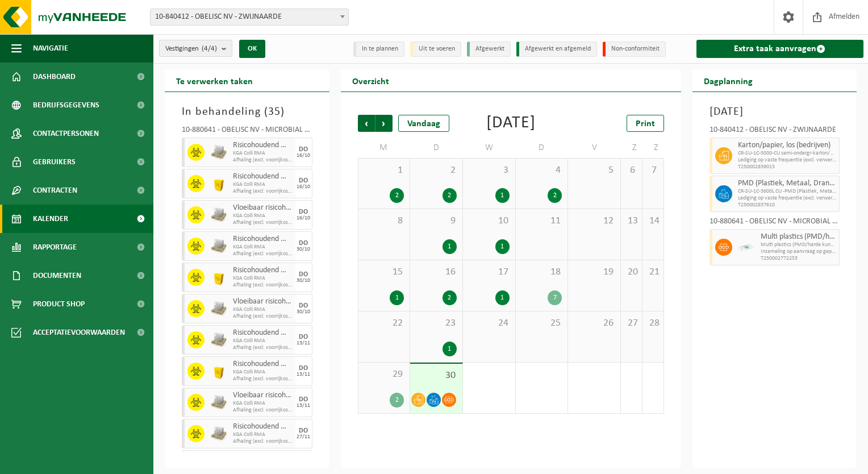 The image size is (868, 474). What do you see at coordinates (66, 134) in the screenshot?
I see `span: Contactpersonen` at bounding box center [66, 134].